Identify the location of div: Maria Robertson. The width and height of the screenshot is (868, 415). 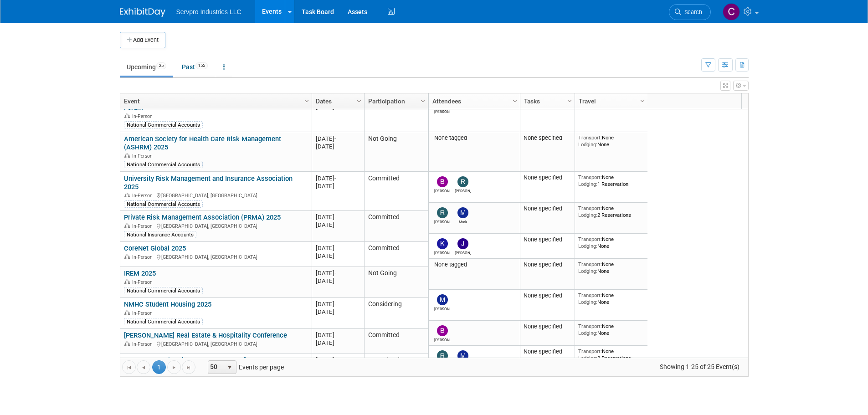
(442, 308).